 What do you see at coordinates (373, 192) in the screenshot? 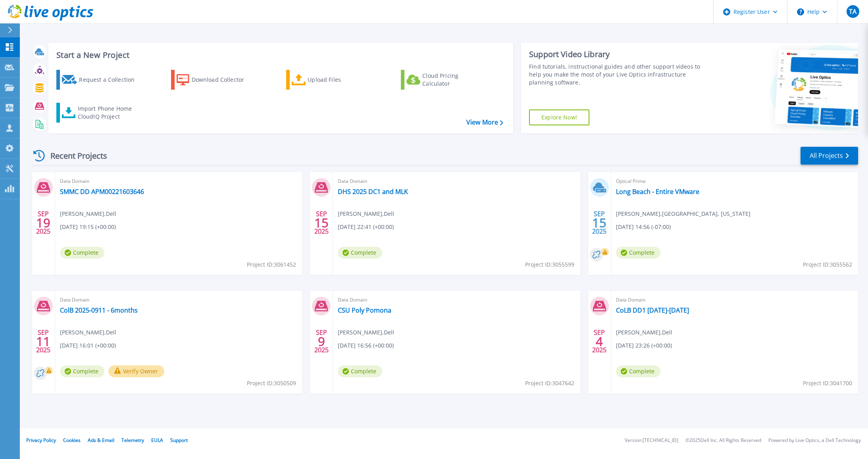
I see `a: DHS 2025 DC1 and MLK` at bounding box center [373, 192].